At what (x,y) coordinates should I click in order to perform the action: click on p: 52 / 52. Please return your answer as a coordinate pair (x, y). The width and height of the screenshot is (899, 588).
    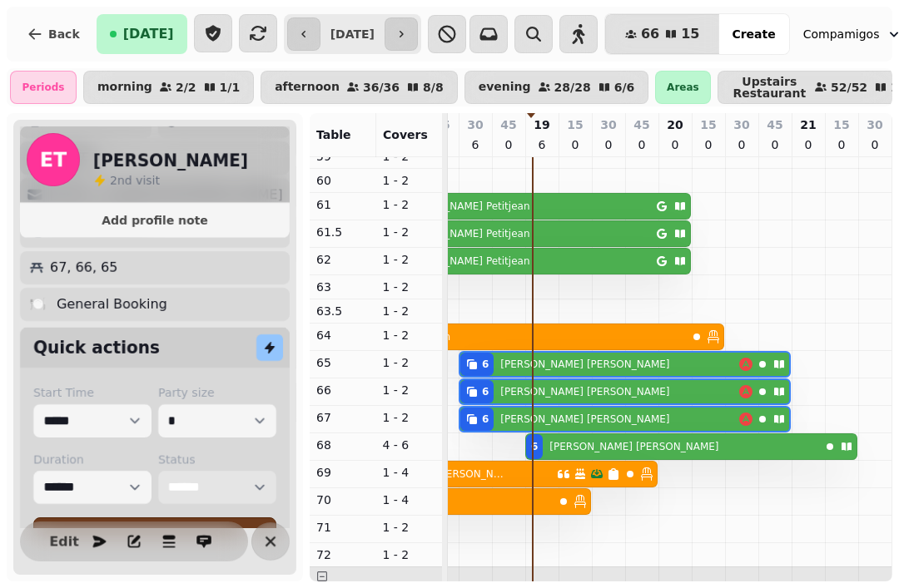
    Looking at the image, I should click on (849, 87).